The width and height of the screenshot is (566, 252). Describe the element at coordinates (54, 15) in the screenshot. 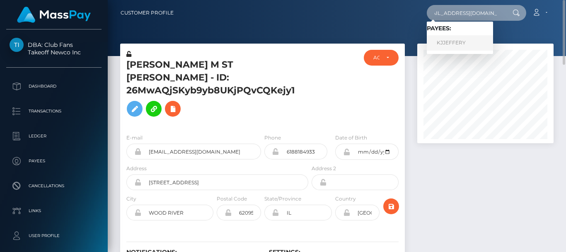

I see `img: MassPay Logo` at that location.